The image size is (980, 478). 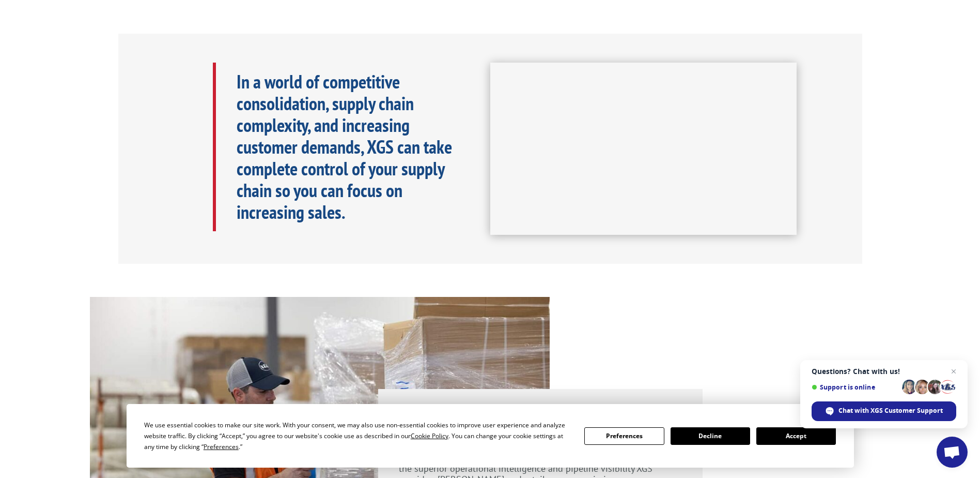 What do you see at coordinates (221, 446) in the screenshot?
I see `span: Preferences` at bounding box center [221, 446].